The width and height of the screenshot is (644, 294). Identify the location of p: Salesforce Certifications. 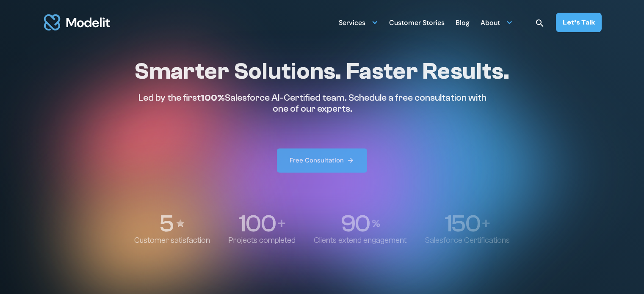
(468, 240).